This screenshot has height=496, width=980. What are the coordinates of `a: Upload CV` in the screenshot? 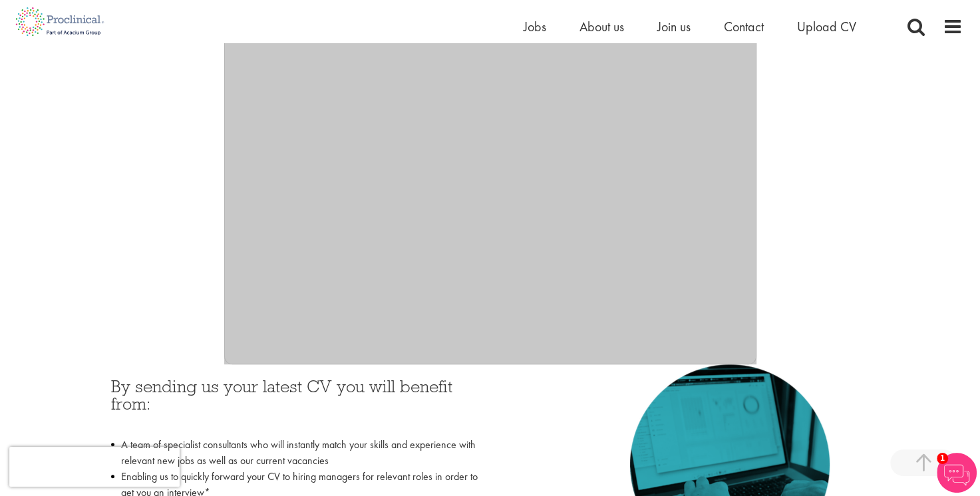 It's located at (826, 26).